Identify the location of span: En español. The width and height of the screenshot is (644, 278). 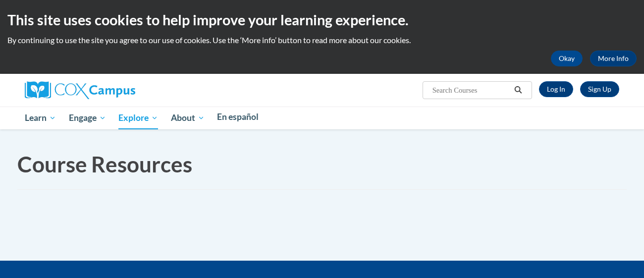
(238, 116).